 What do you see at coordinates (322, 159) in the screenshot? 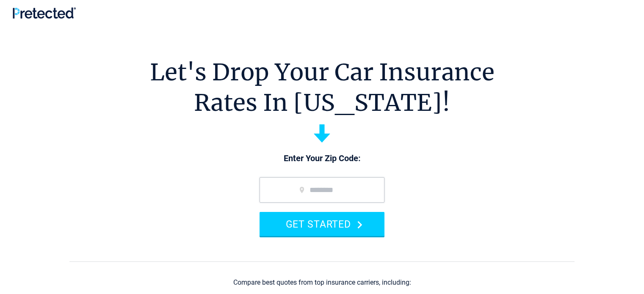
I see `p: Enter Your Zip Code:` at bounding box center [322, 159].